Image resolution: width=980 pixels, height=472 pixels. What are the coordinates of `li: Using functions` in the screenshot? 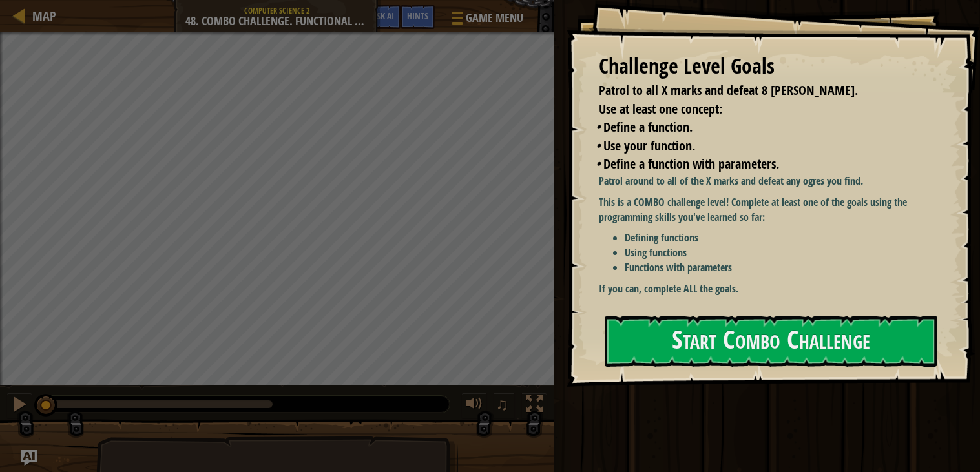 It's located at (779, 253).